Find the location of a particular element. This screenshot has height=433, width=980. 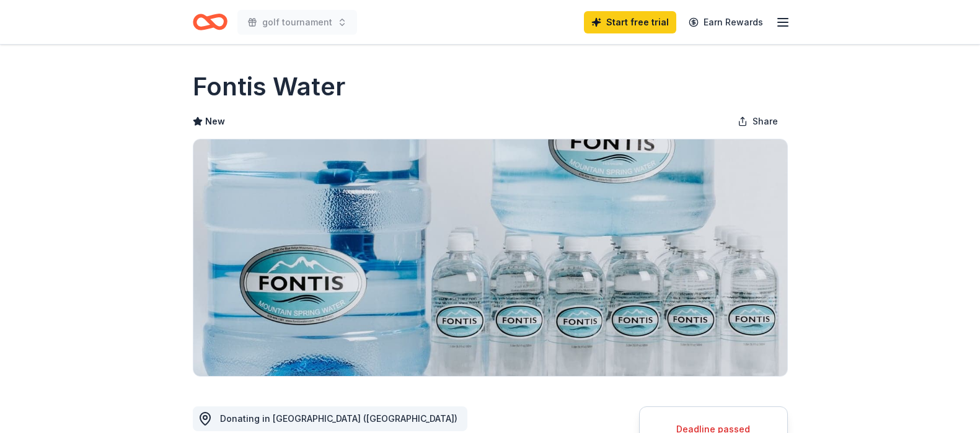

span: Share is located at coordinates (765, 121).